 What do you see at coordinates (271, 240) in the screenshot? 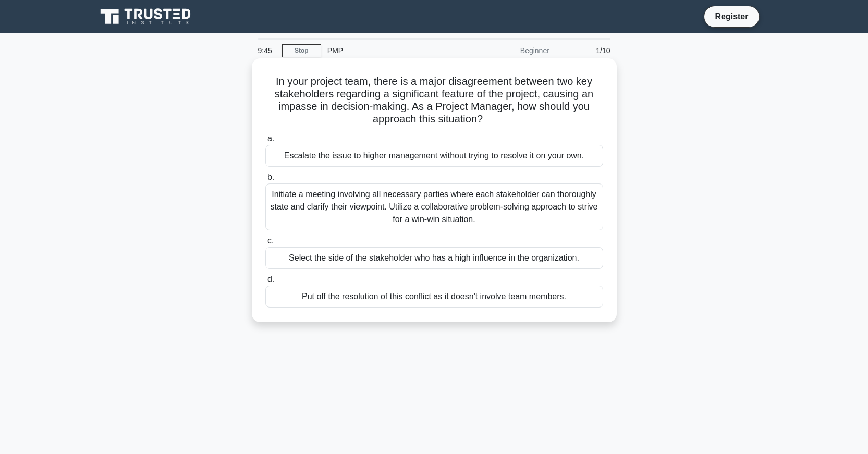
I see `span: c.` at bounding box center [271, 240].